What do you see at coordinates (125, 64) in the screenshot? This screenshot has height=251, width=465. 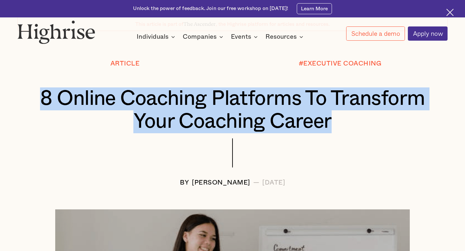 I see `div: Article` at bounding box center [125, 64].